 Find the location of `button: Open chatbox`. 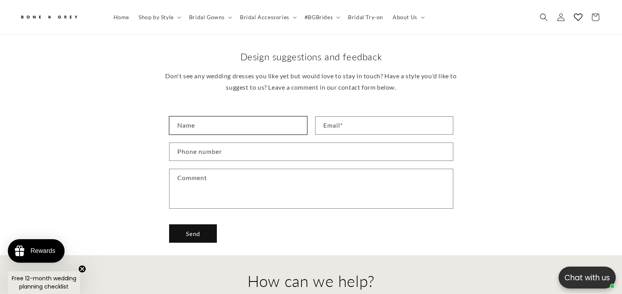

button: Open chatbox is located at coordinates (587, 277).